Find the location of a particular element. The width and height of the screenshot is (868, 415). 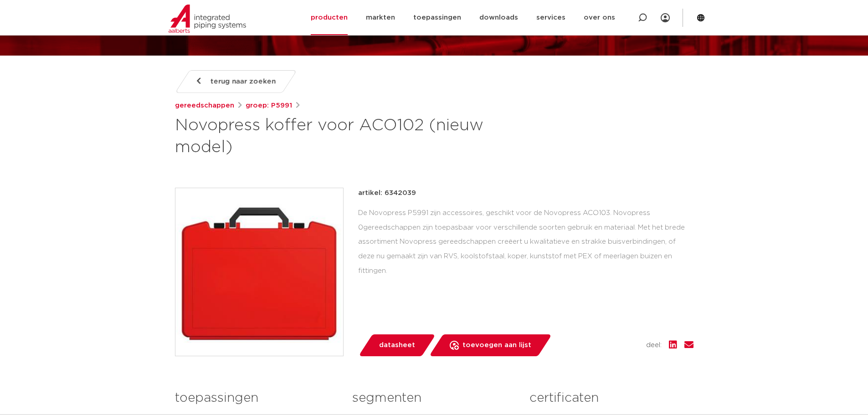

a: terug naar zoeken is located at coordinates (236, 82).